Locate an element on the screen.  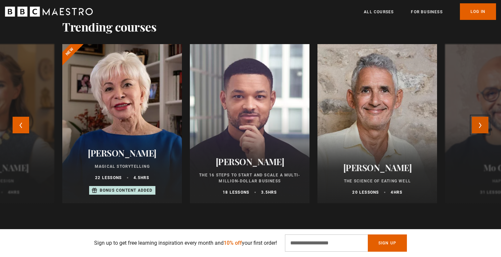
p: 3.5 is located at coordinates (269, 192).